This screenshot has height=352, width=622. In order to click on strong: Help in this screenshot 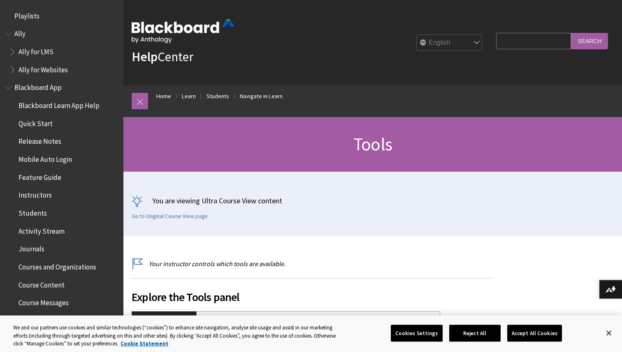, I will do `click(144, 57)`.